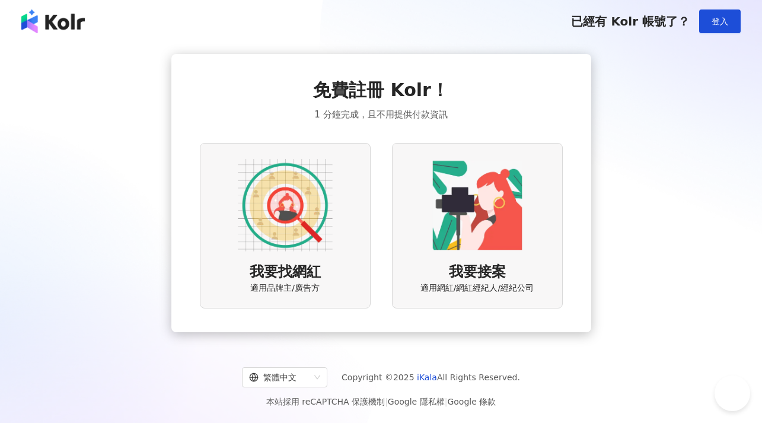  I want to click on span: 1 分鐘完成，且不用提供付款資訊, so click(381, 114).